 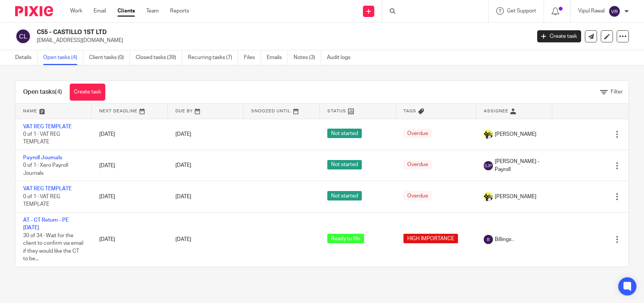 What do you see at coordinates (99, 11) in the screenshot?
I see `a: Email` at bounding box center [99, 11].